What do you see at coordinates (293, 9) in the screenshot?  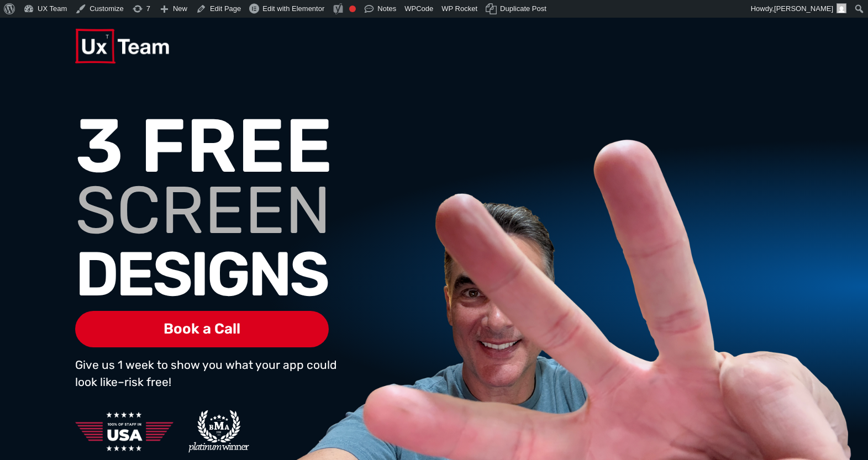 I see `span: Edit with Elementor` at bounding box center [293, 9].